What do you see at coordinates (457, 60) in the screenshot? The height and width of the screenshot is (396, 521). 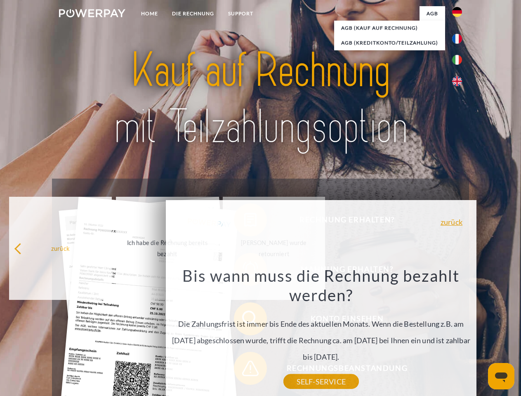 I see `img: it` at bounding box center [457, 60].